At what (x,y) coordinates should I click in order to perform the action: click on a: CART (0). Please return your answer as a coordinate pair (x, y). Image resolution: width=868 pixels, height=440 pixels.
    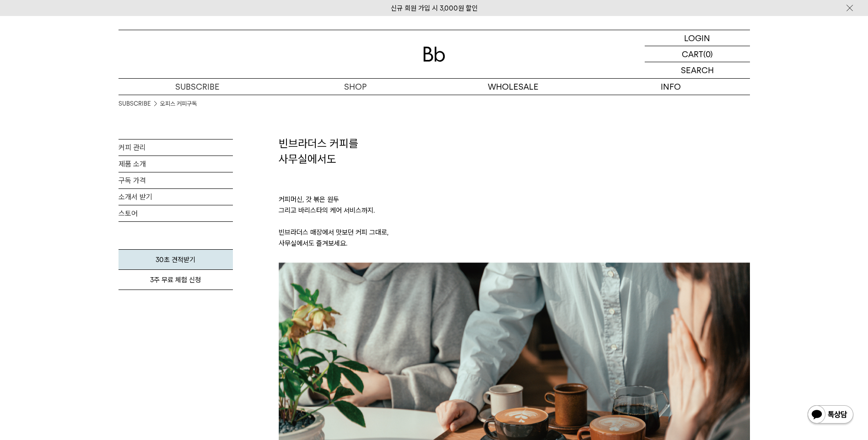
    Looking at the image, I should click on (697, 54).